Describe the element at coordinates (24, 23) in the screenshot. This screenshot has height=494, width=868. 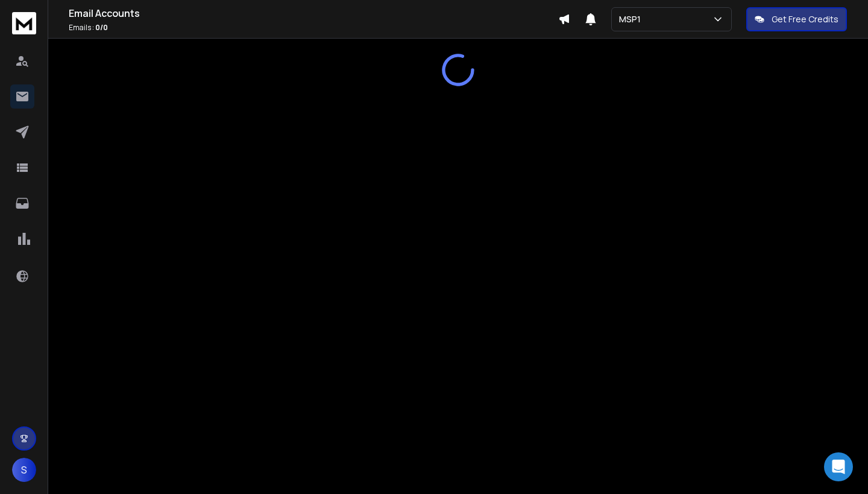
I see `img: logo` at that location.